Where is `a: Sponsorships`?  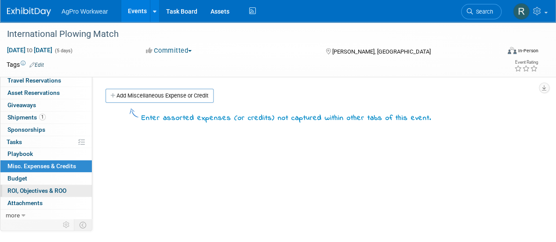
a: Sponsorships is located at coordinates (46, 130).